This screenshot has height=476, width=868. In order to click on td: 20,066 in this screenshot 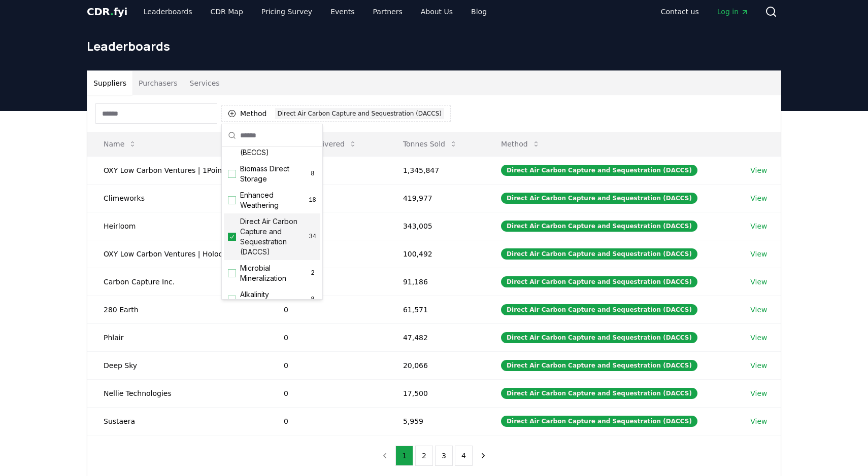, I will do `click(435, 365)`.